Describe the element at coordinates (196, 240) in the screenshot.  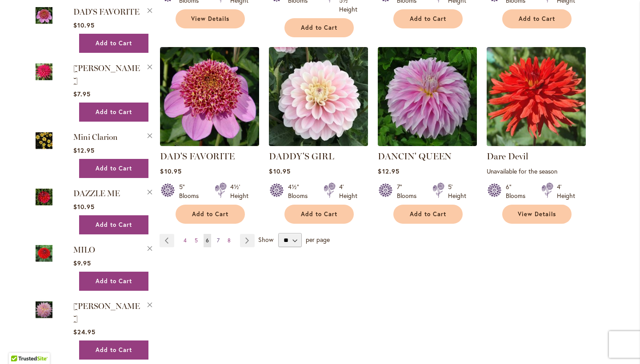
I see `span: 5` at that location.